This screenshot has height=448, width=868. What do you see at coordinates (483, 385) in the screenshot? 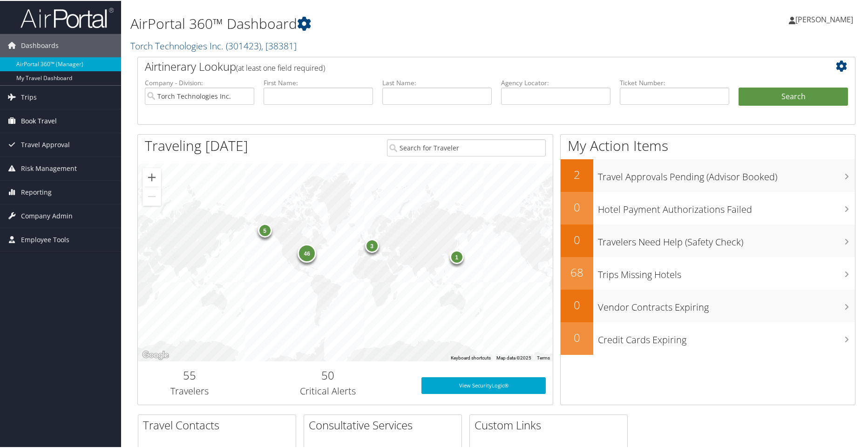
I see `a: View SecurityLogic®` at bounding box center [483, 385].